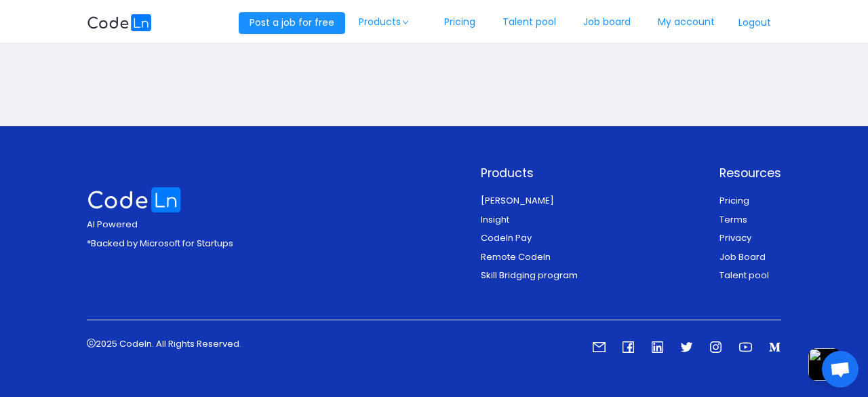  I want to click on a: Remote Codeln, so click(515, 257).